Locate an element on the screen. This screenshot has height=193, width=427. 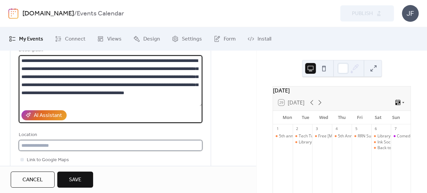
span: Design is located at coordinates (152, 39).